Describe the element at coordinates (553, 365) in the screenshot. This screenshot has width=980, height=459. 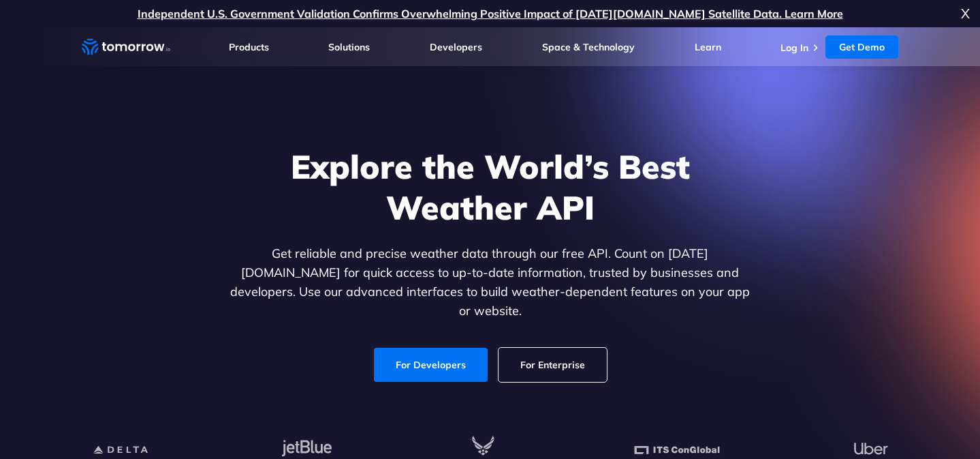
I see `a: For Enterprise` at that location.